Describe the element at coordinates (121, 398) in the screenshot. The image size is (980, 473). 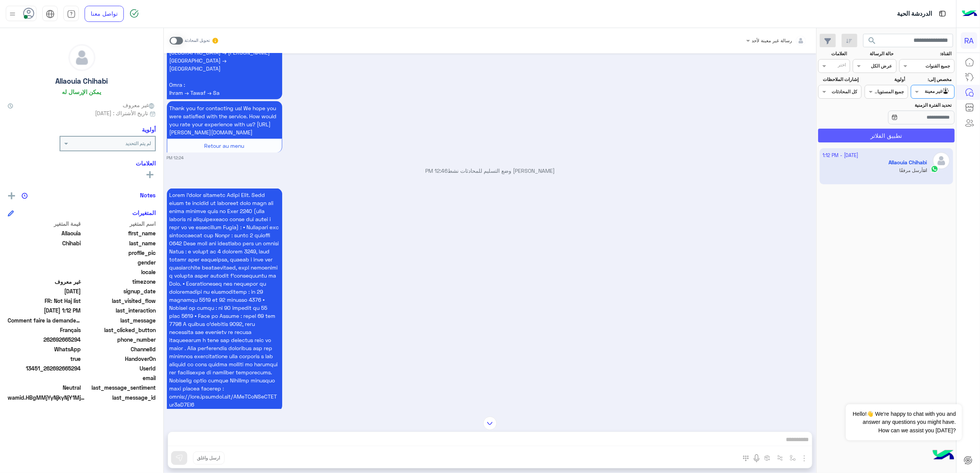
I see `span: last_message_id` at that location.